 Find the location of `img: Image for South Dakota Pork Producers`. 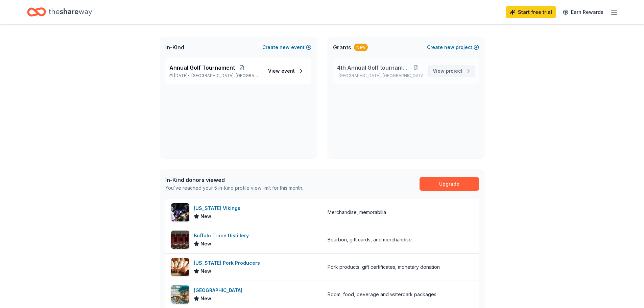

img: Image for South Dakota Pork Producers is located at coordinates (180, 267).